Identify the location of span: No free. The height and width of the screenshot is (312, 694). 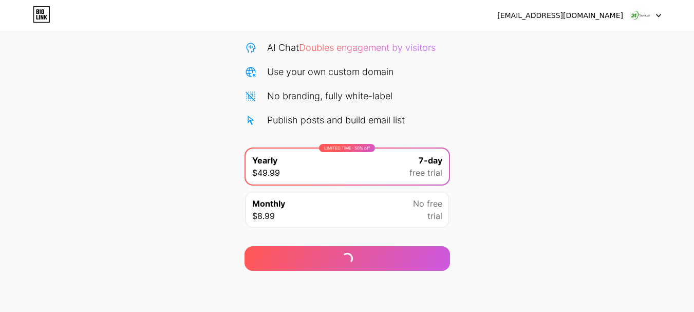
(428, 204).